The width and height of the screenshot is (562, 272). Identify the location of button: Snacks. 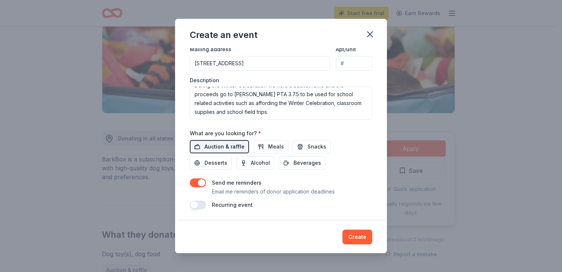
(312, 146).